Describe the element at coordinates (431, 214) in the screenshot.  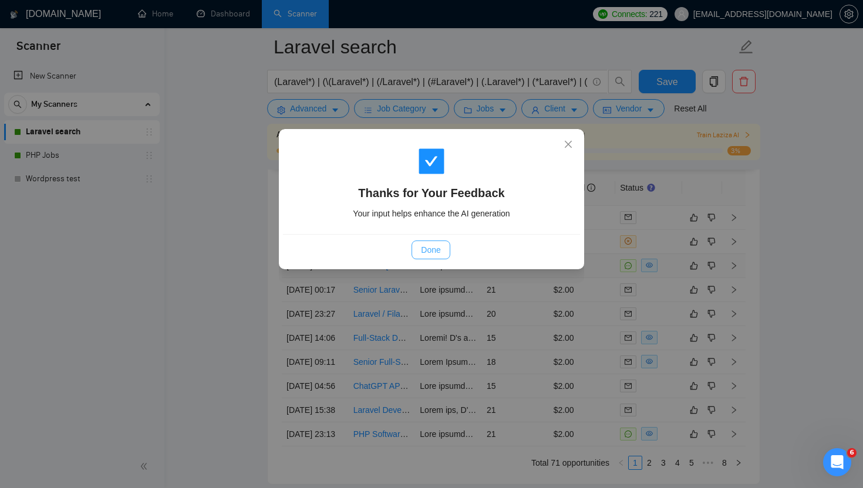
I see `span: Your input helps enhance the AI generation` at that location.